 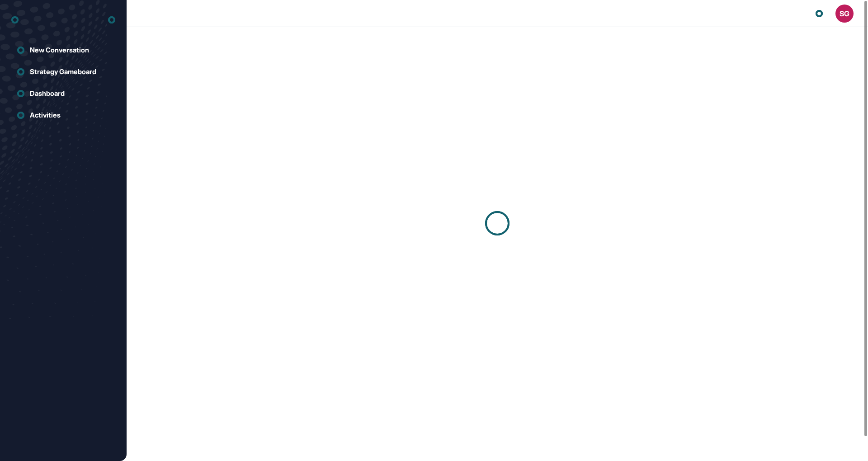 What do you see at coordinates (845, 14) in the screenshot?
I see `div: SG` at bounding box center [845, 14].